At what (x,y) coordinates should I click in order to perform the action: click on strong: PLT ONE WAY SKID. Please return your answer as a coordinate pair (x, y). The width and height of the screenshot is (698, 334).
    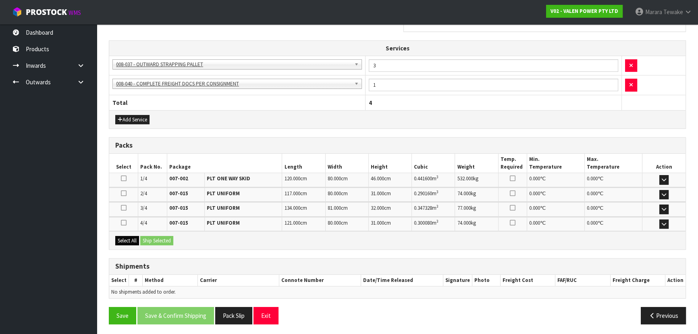
    Looking at the image, I should click on (228, 178).